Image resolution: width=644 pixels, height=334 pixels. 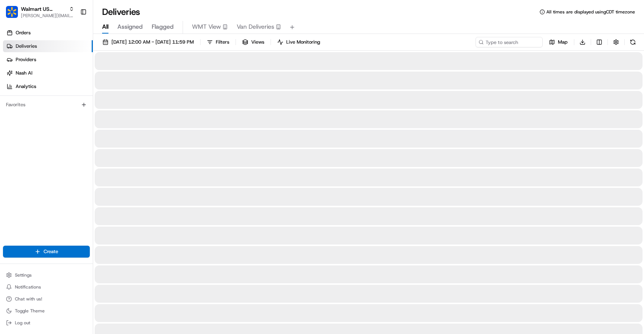 I want to click on span: Providers, so click(x=26, y=59).